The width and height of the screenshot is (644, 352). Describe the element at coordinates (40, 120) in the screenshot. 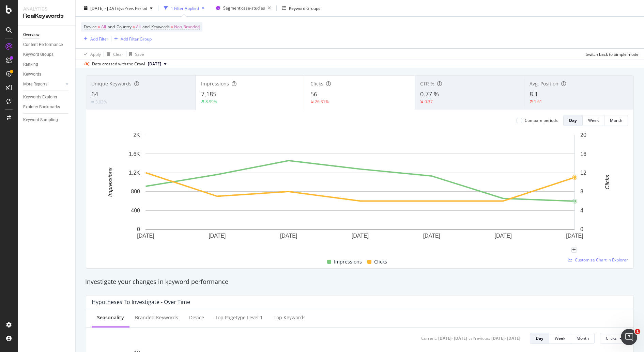

I see `div: Keyword Sampling` at that location.